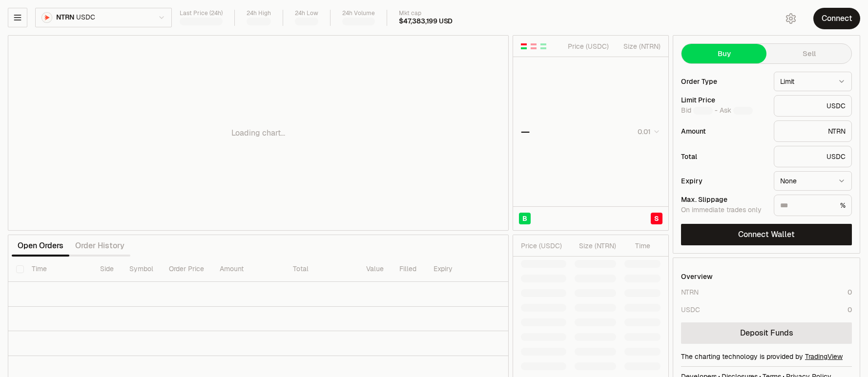 The height and width of the screenshot is (377, 868). Describe the element at coordinates (425, 13) in the screenshot. I see `div: Mkt cap` at that location.